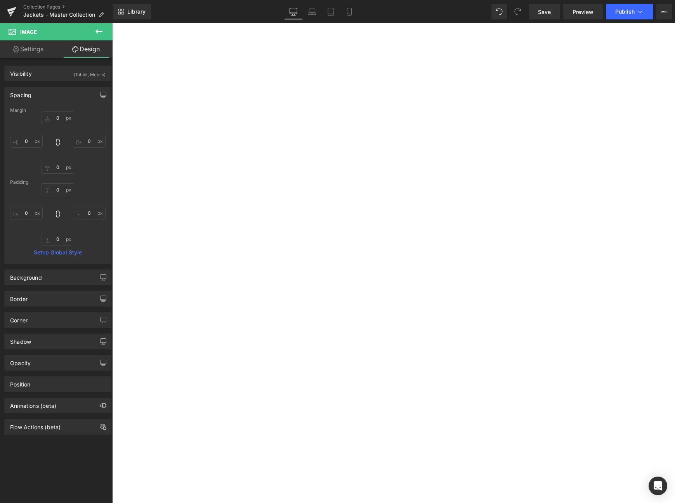 This screenshot has height=503, width=675. Describe the element at coordinates (625, 12) in the screenshot. I see `span: Publish` at that location.